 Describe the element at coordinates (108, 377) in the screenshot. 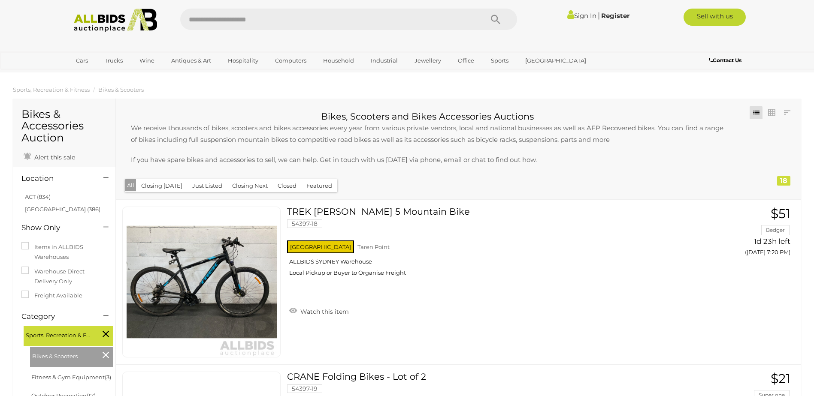

I see `span: (3)` at that location.